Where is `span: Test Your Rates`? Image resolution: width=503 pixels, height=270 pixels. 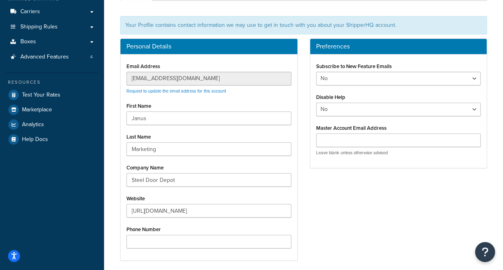 span: Test Your Rates is located at coordinates (41, 95).